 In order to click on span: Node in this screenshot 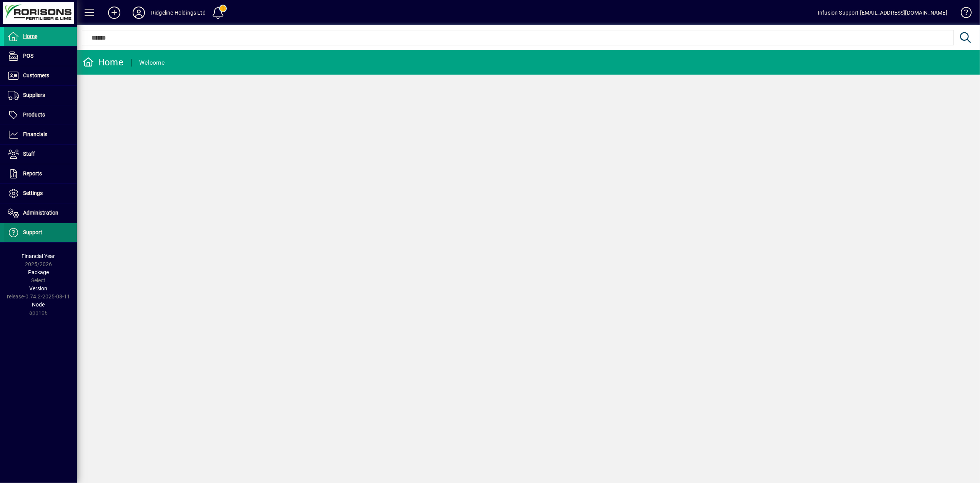, I will do `click(38, 305)`.